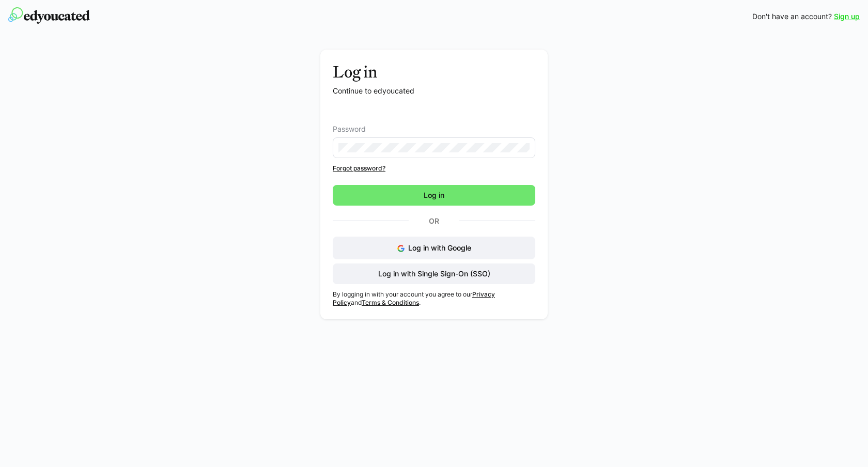  What do you see at coordinates (847, 17) in the screenshot?
I see `a: Sign up` at bounding box center [847, 17].